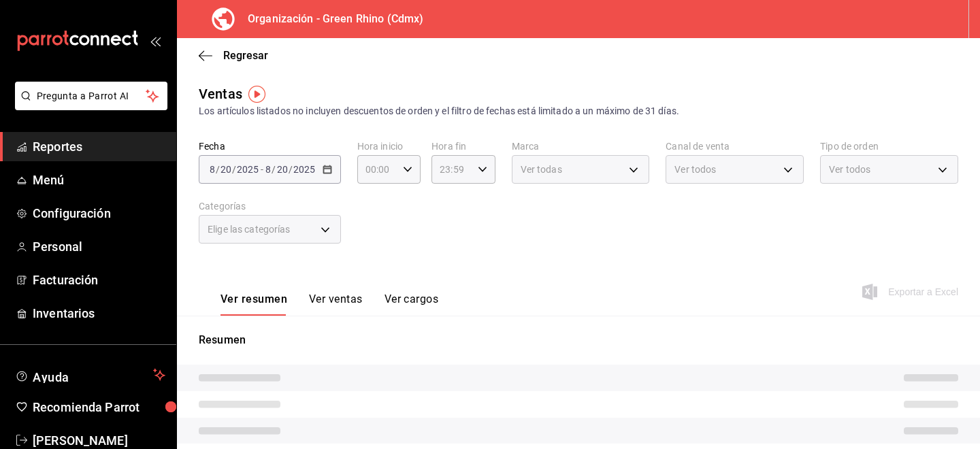  What do you see at coordinates (463, 146) in the screenshot?
I see `label: Hora fin` at bounding box center [463, 146].